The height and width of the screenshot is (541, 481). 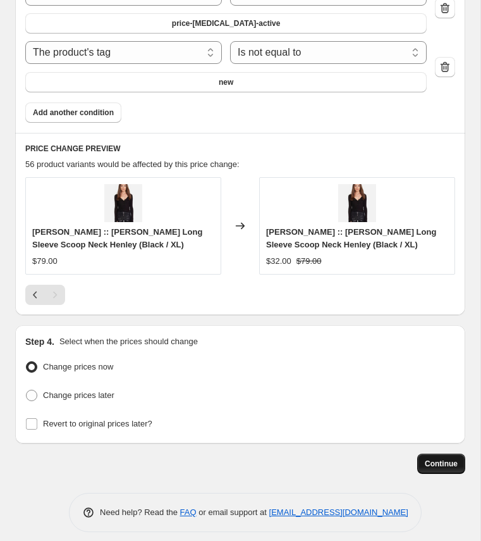 What do you see at coordinates (226, 82) in the screenshot?
I see `span: new` at bounding box center [226, 82].